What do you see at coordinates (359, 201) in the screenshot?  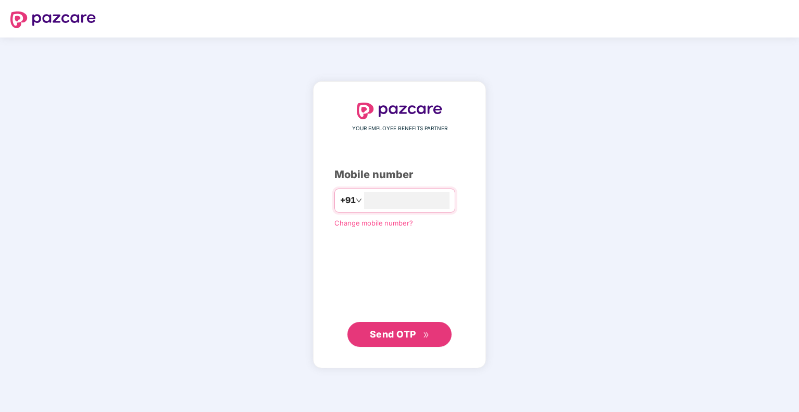 I see `span: down` at bounding box center [359, 201].